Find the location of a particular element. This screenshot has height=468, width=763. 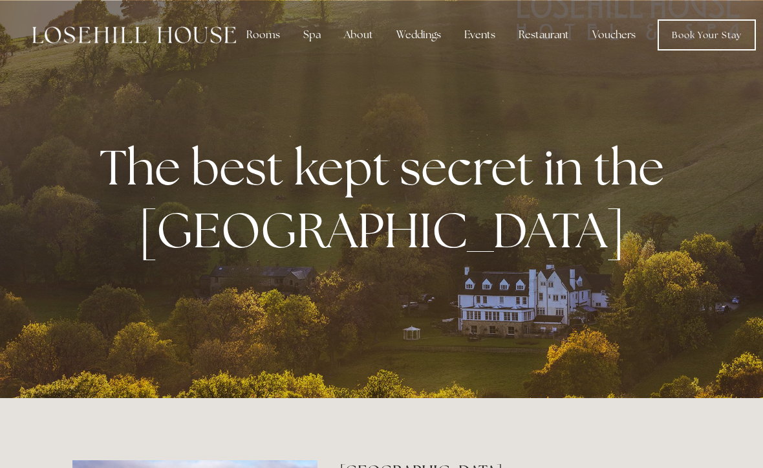

div: Rooms is located at coordinates (263, 35).